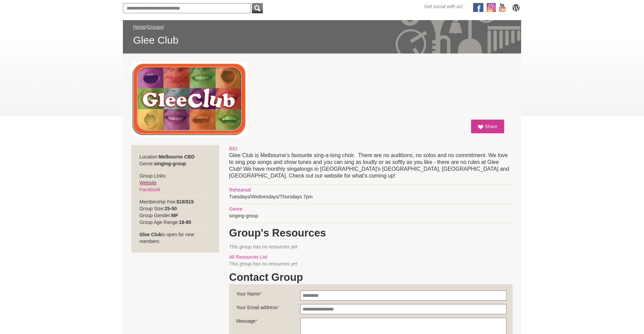 This screenshot has height=334, width=644. I want to click on span: Glee Club, so click(322, 40).